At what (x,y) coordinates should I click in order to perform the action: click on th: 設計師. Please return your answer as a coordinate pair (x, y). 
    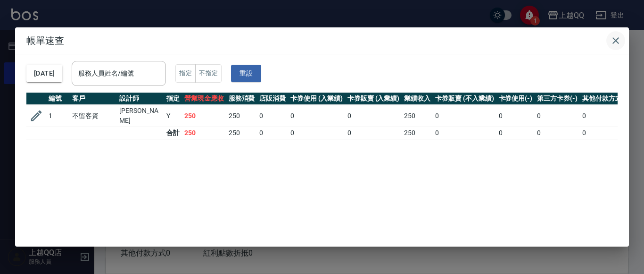
    Looking at the image, I should click on (140, 99).